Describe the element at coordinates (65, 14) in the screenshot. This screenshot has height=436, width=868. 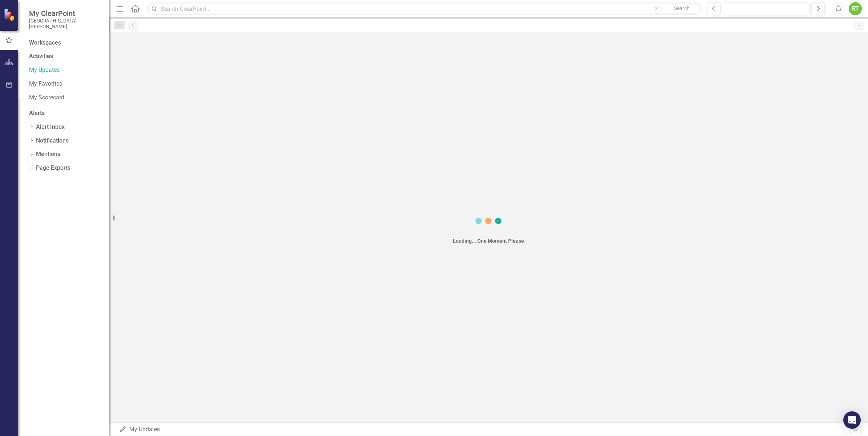
I see `span: My ClearPoint` at that location.